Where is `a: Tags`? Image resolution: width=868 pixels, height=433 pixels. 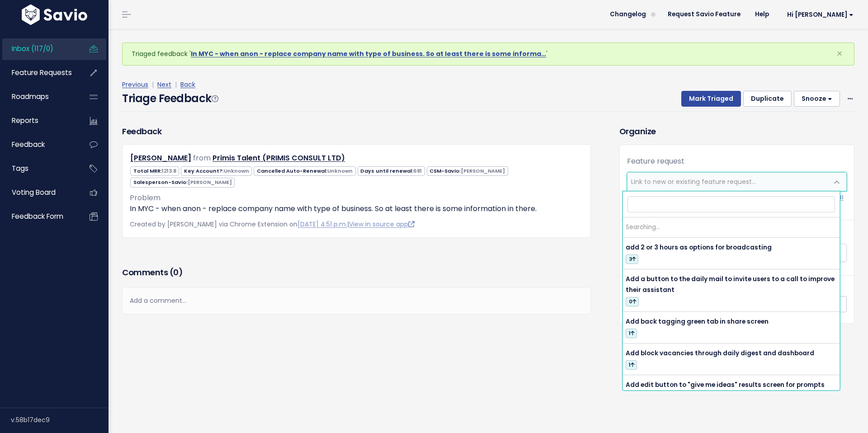 a: Tags is located at coordinates (38, 169).